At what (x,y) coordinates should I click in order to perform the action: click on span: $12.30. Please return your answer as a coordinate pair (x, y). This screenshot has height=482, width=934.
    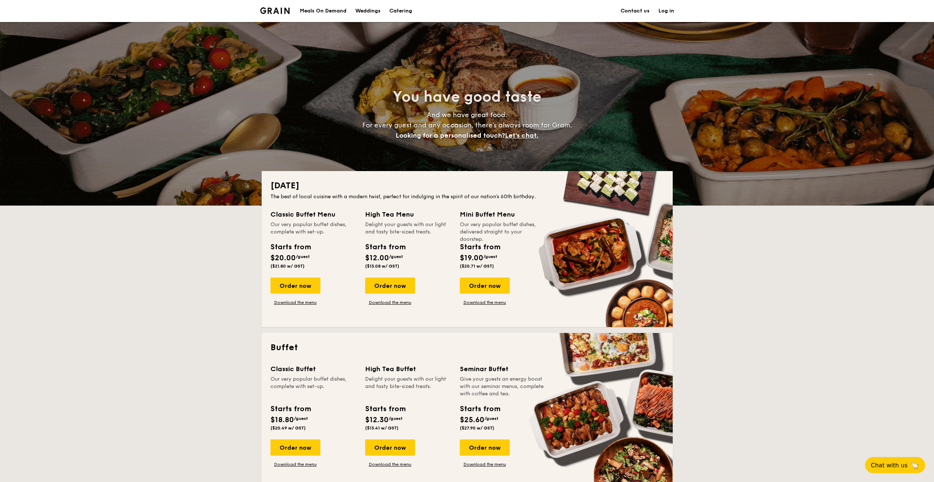
    Looking at the image, I should click on (377, 420).